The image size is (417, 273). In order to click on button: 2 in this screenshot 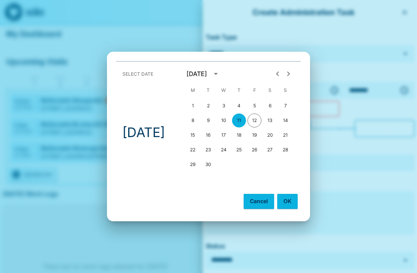, I will do `click(208, 106)`.